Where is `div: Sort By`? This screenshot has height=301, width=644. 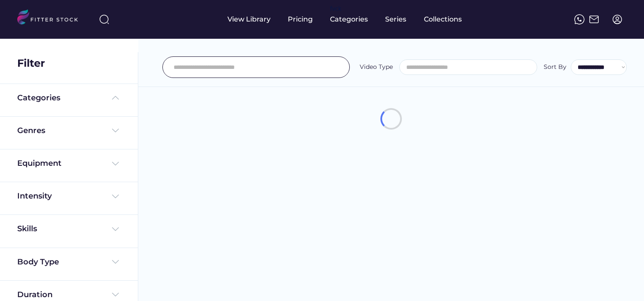 div: Sort By is located at coordinates (555, 67).